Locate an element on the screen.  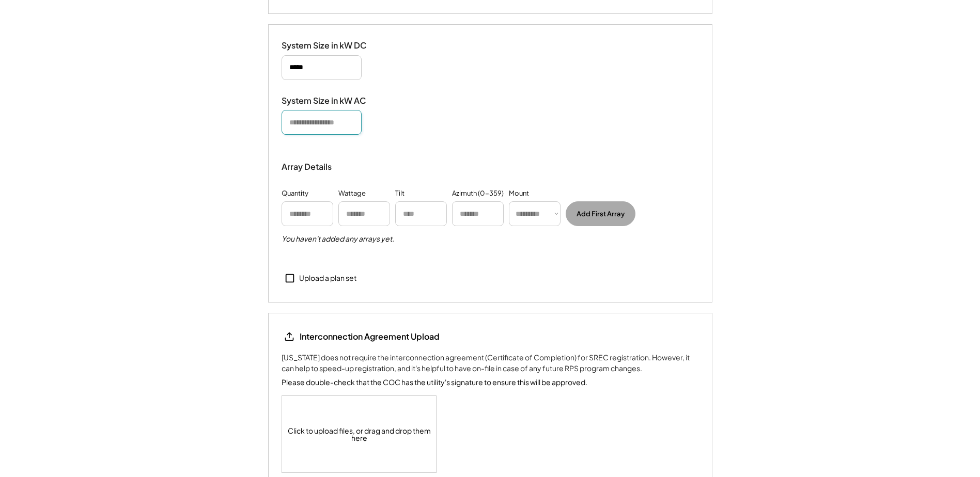
div: Azimuth (0-359) is located at coordinates (478, 194).